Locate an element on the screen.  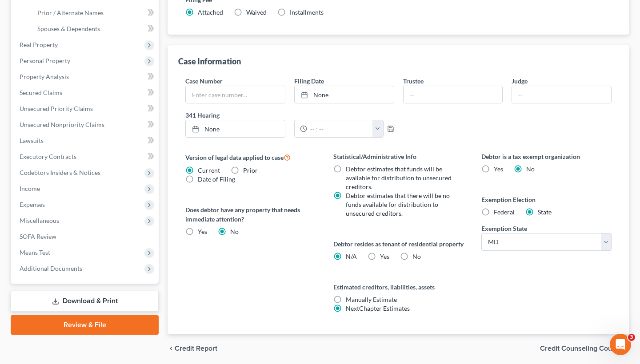
span: Property Analysis is located at coordinates (44, 77).